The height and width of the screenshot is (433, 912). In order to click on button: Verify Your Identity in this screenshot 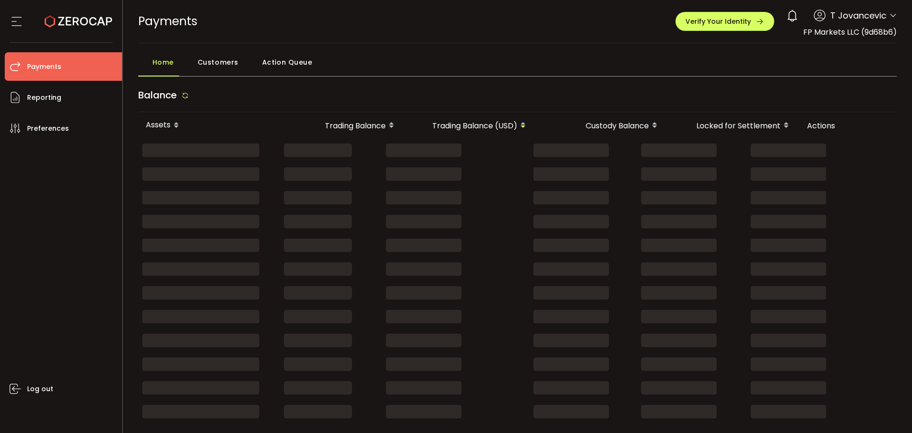, I will do `click(725, 21)`.